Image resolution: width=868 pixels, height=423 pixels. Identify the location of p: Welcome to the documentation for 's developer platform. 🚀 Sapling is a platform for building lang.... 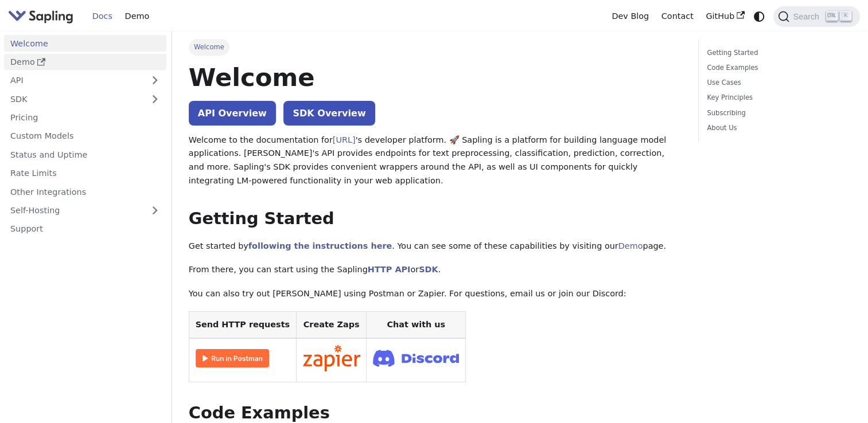
(435, 160).